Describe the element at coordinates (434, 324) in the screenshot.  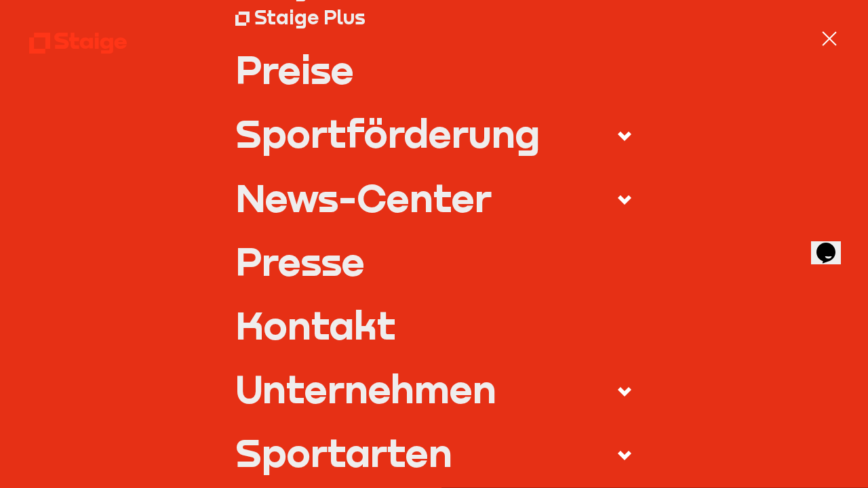
I see `a: Kontakt` at that location.